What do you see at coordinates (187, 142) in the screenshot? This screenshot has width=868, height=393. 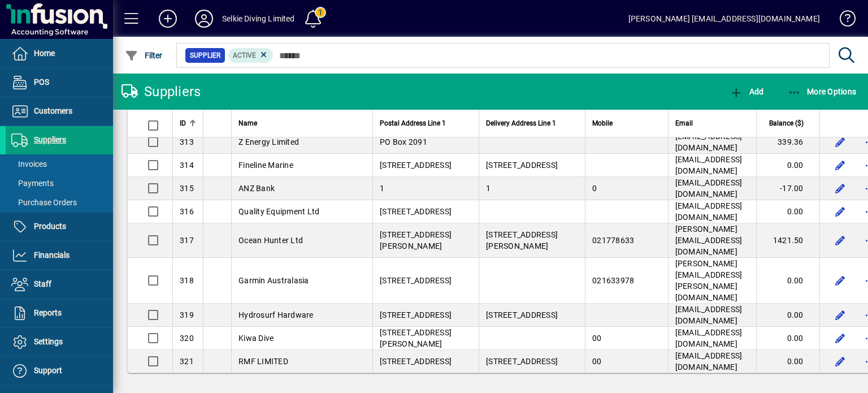 I see `span: 313` at bounding box center [187, 142].